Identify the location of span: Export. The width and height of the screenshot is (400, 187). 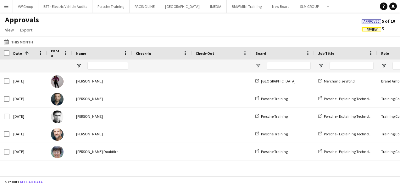
(26, 30).